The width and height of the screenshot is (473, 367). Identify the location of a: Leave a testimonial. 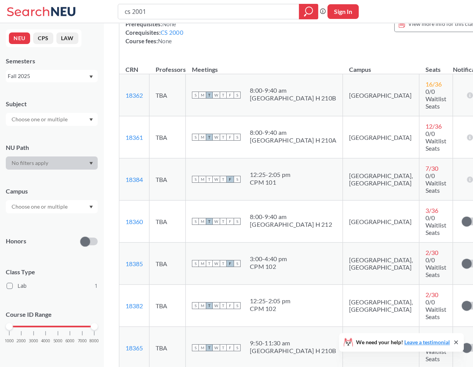
(427, 342).